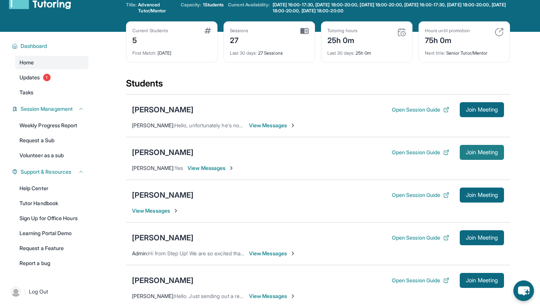 Image resolution: width=540 pixels, height=307 pixels. Describe the element at coordinates (213, 5) in the screenshot. I see `span: 1 Students` at that location.